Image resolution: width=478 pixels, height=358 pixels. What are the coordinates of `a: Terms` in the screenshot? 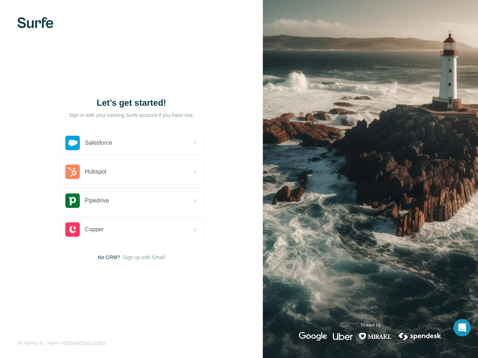 It's located at (70, 343).